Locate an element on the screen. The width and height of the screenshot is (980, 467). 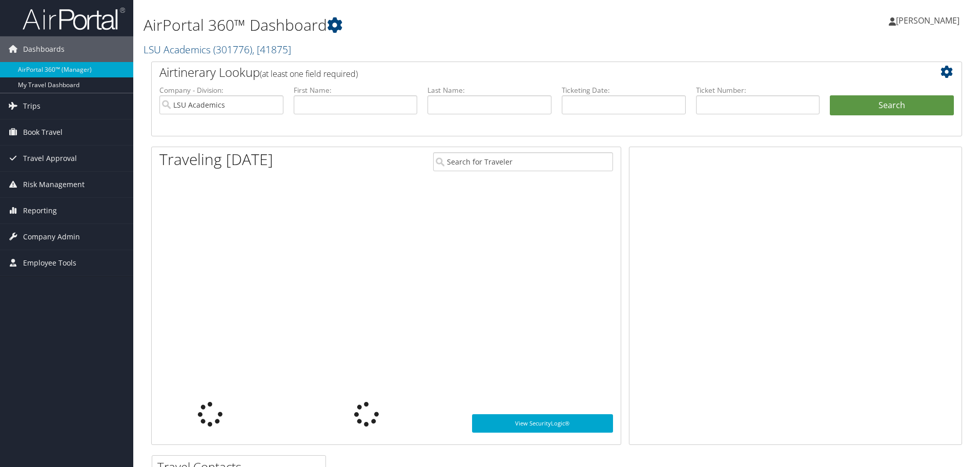
span: Travel Approval is located at coordinates (50, 159).